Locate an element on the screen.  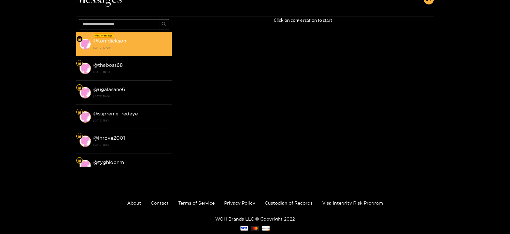
a: About is located at coordinates (134, 202).